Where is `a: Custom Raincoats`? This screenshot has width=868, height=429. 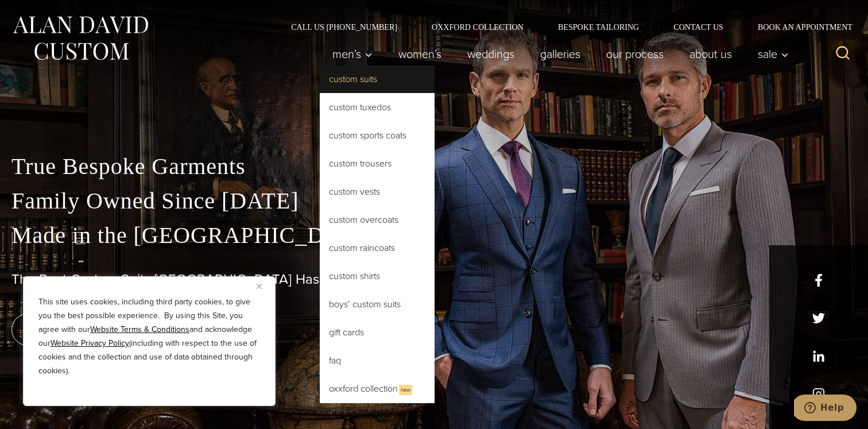
a: Custom Raincoats is located at coordinates (377, 248).